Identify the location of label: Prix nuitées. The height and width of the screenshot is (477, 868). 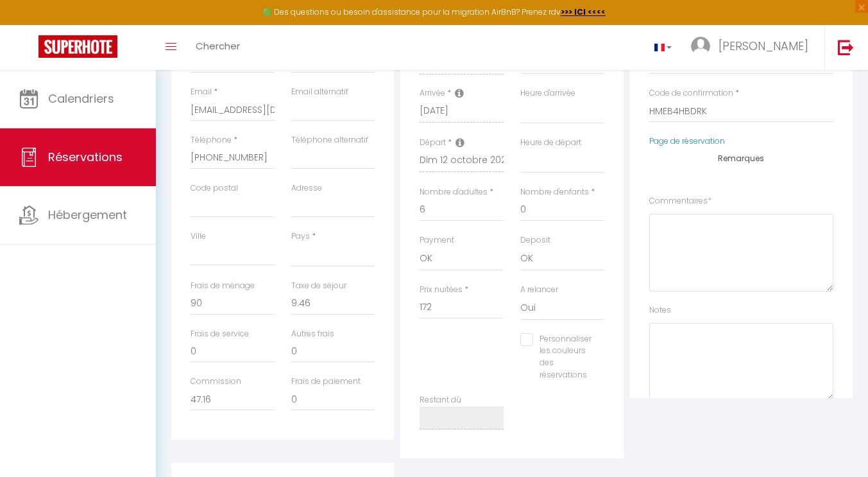
(441, 289).